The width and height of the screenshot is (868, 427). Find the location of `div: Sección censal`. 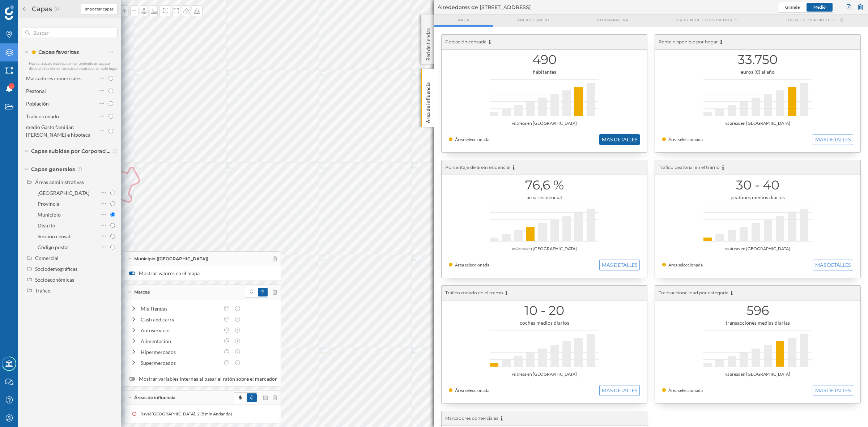

div: Sección censal is located at coordinates (54, 236).